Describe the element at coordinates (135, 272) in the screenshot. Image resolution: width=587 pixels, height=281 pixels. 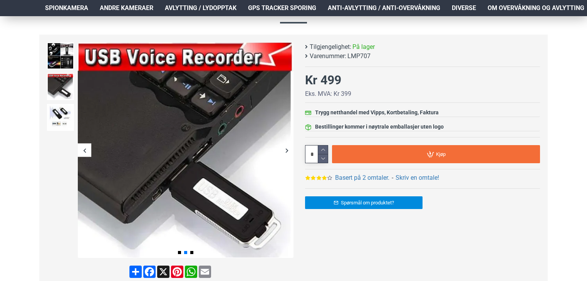
I see `a: Share` at that location.